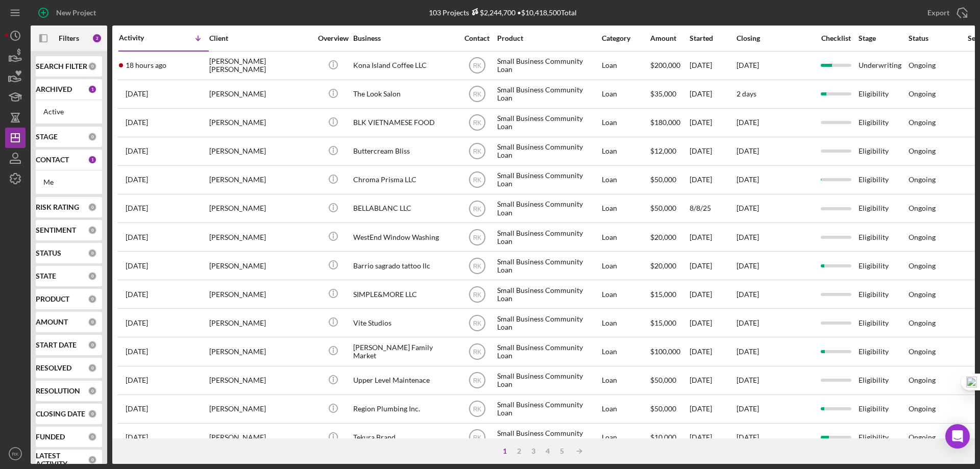 The image size is (980, 469). What do you see at coordinates (562, 451) in the screenshot?
I see `div: 5` at bounding box center [562, 451].